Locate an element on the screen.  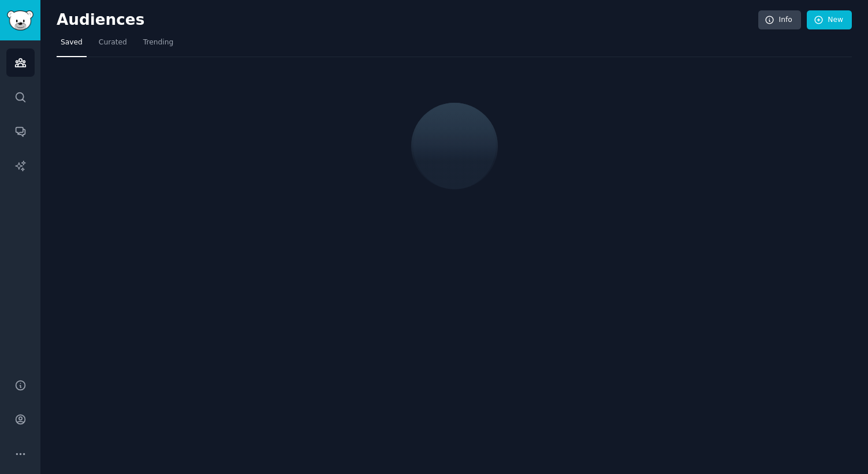
a: Saved is located at coordinates (72, 45).